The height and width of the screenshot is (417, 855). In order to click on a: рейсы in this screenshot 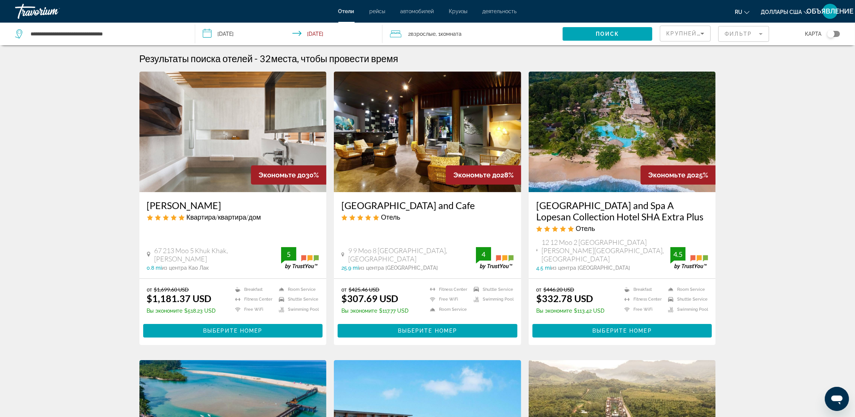, I will do `click(378, 11)`.